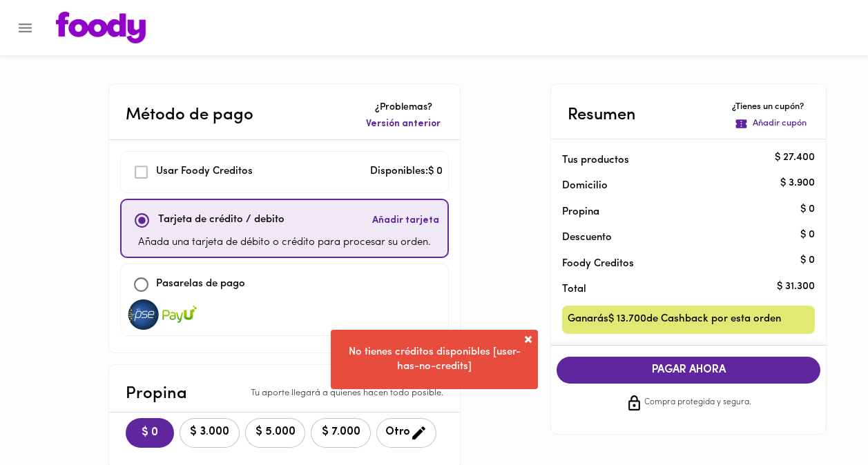 Image resolution: width=868 pixels, height=465 pixels. I want to click on button: PAGAR AHORA, so click(688, 370).